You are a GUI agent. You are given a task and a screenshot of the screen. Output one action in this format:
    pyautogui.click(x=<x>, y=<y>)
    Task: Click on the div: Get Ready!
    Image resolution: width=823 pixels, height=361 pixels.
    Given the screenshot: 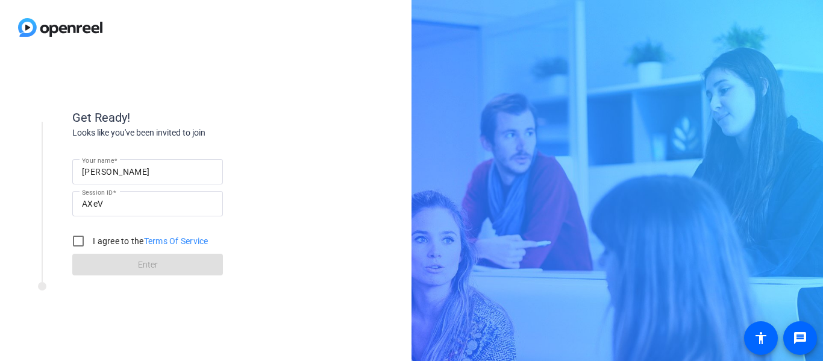 What is the action you would take?
    pyautogui.click(x=193, y=118)
    